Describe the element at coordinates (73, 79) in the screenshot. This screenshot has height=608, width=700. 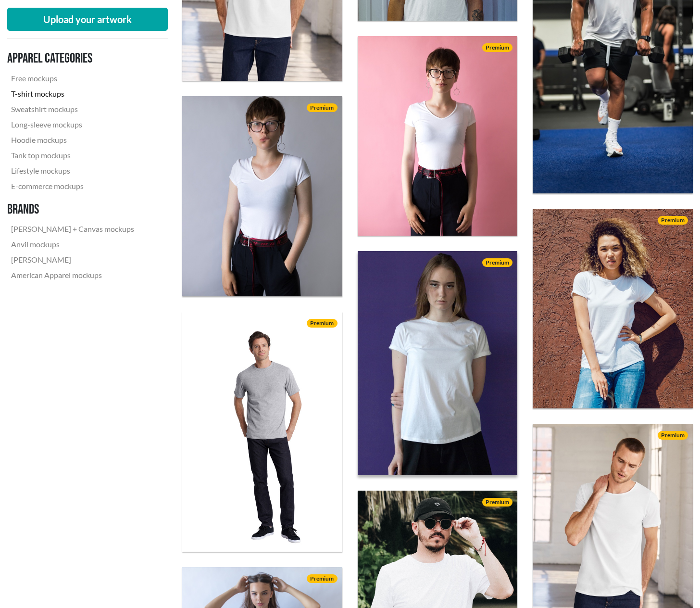
I see `a: Free mockups` at that location.